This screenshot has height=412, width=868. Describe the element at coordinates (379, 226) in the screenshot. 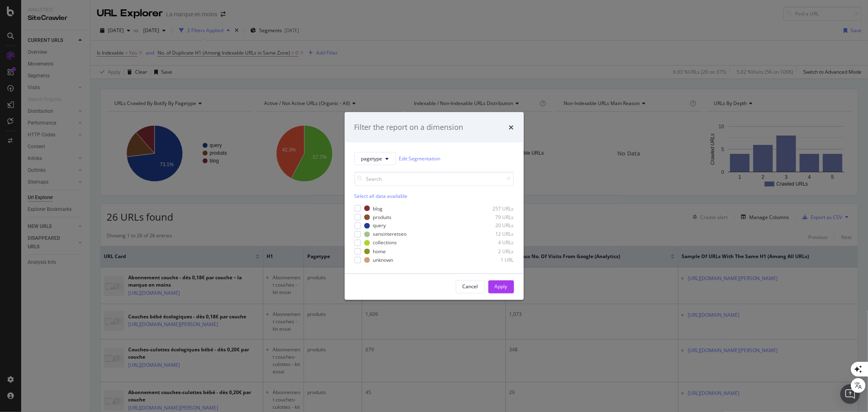

I see `div: query` at that location.